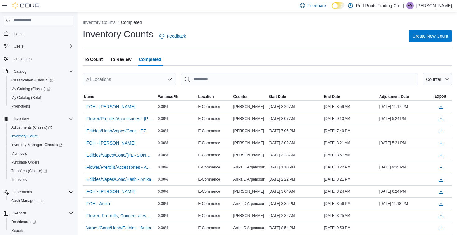 Image resolution: width=457 pixels, height=235 pixels. Describe the element at coordinates (31, 89) in the screenshot. I see `a: My Catalog (Classic)` at that location.